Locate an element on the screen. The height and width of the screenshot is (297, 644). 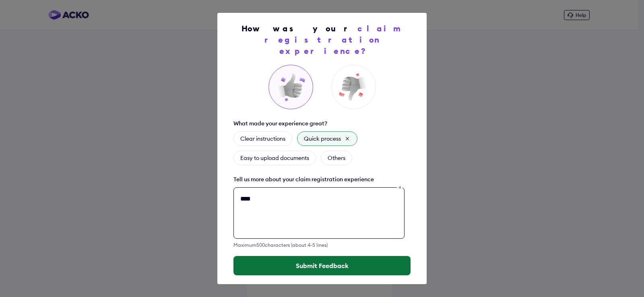
button: Submit Feedback is located at coordinates (322, 266).